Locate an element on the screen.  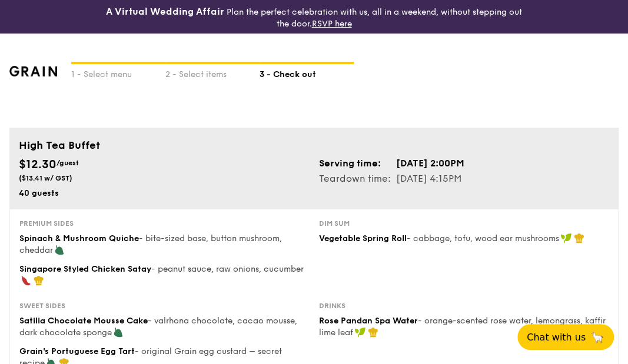
span: Singapore Styled Chicken Satay is located at coordinates (85, 268).